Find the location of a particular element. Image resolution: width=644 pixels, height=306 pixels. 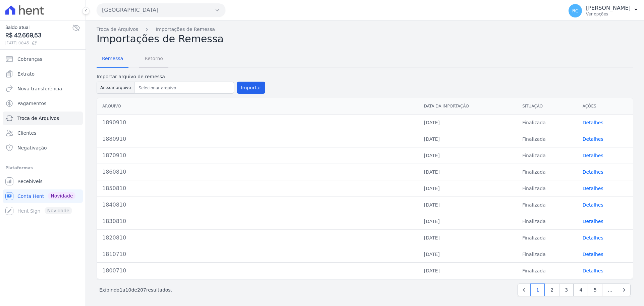

a: 5 is located at coordinates (595, 290).